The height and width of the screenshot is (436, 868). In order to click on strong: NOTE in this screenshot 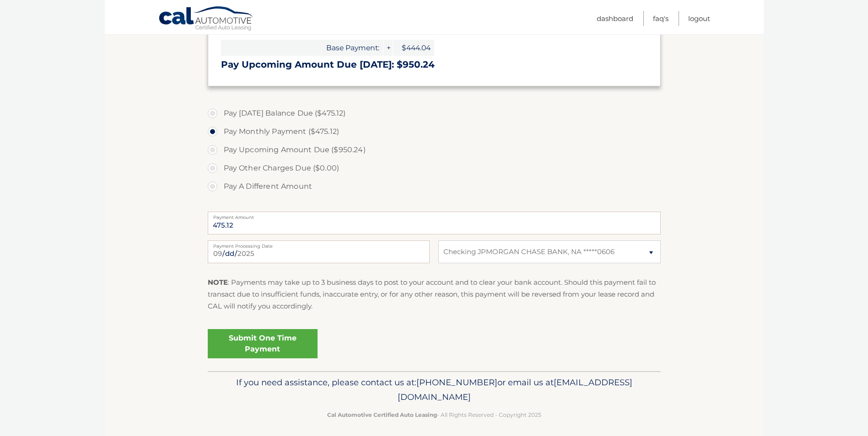, I will do `click(218, 282)`.